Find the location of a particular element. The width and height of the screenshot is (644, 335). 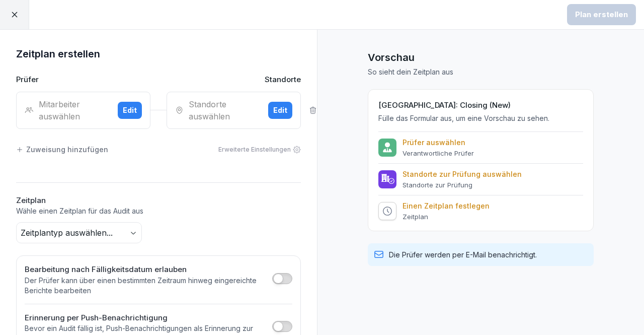

div: Mitarbeiter auswählen is located at coordinates (67, 111).